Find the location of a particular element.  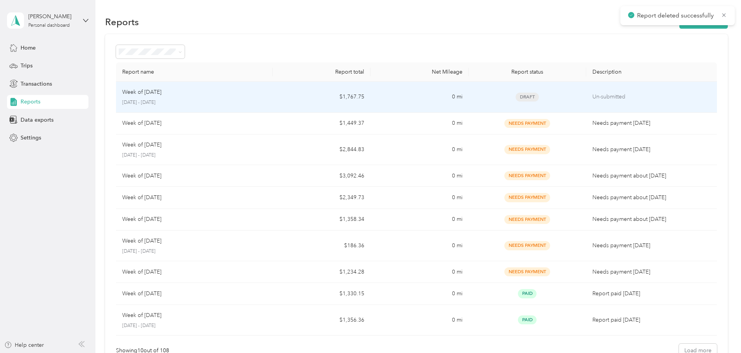

td: $1,234.28 is located at coordinates (322, 272).